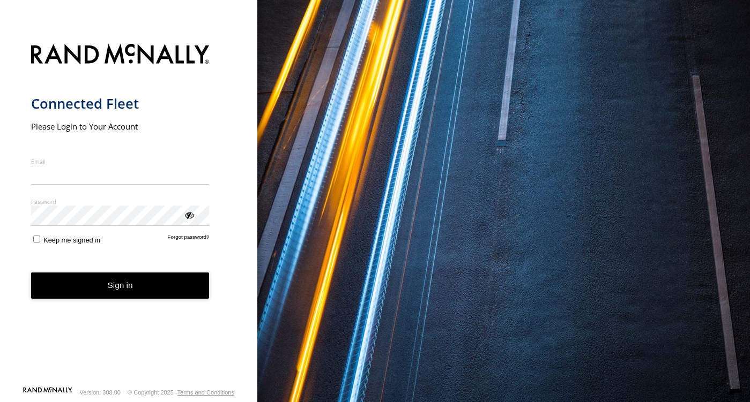 The width and height of the screenshot is (750, 402). I want to click on div: © Copyright 2025 -, so click(181, 393).